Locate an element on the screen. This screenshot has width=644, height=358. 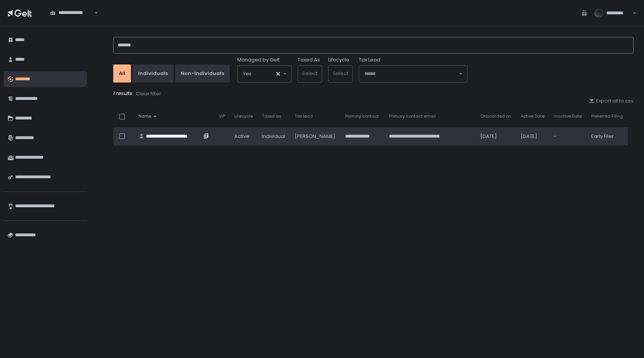
span: Name is located at coordinates (145, 116).